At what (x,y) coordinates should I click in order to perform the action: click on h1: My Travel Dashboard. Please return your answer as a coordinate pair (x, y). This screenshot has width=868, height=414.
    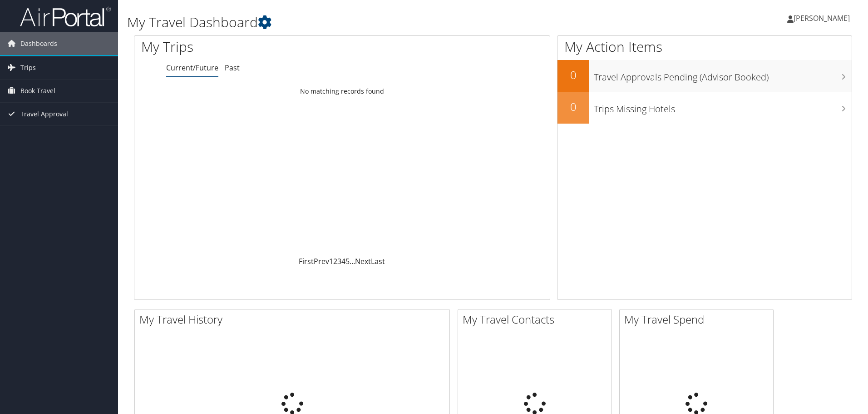
    Looking at the image, I should click on (371, 22).